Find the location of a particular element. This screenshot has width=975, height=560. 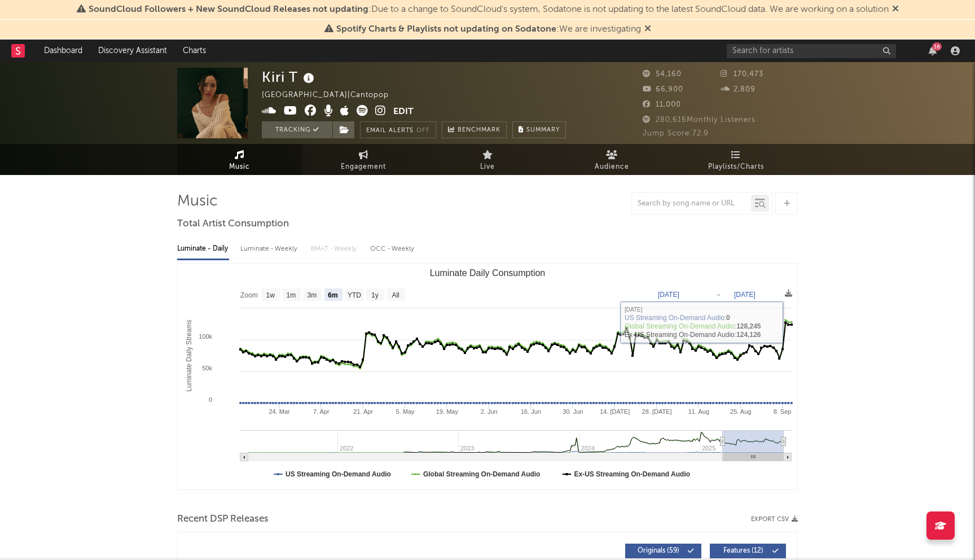

text: 1m is located at coordinates (291, 295).